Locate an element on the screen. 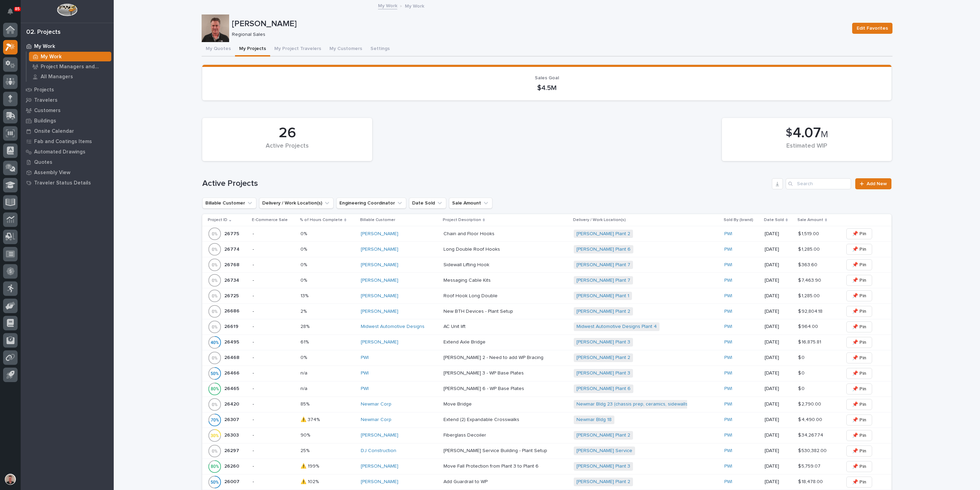 The width and height of the screenshot is (980, 490). p: 28% is located at coordinates (306, 326).